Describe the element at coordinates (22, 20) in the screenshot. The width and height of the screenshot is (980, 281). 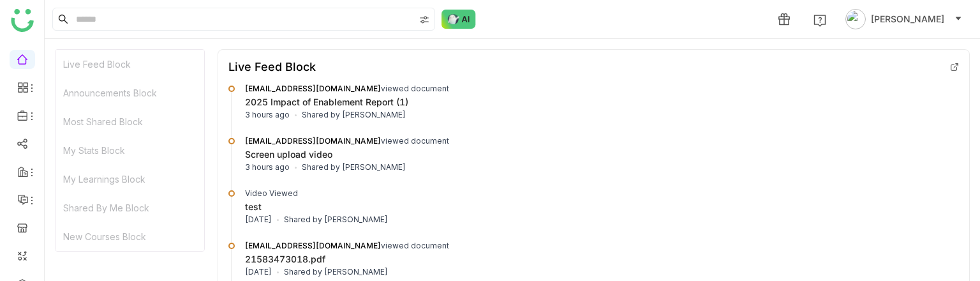
I see `img: logo` at that location.